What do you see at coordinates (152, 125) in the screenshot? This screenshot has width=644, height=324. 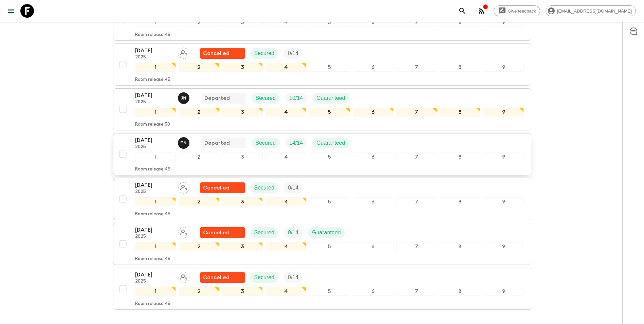 I see `p: Room release: 30` at bounding box center [152, 125].